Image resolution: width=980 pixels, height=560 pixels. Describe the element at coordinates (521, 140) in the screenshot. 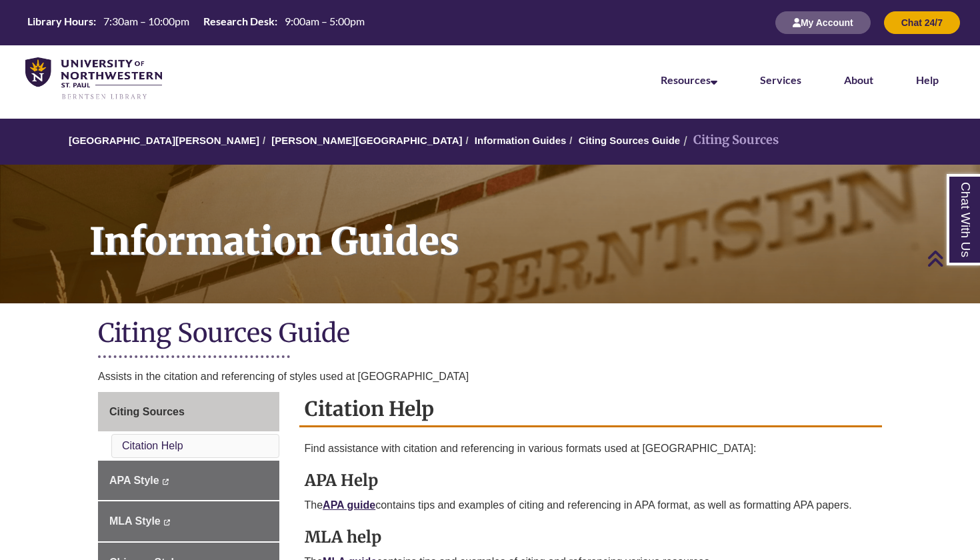

I see `a: Information Guides` at that location.